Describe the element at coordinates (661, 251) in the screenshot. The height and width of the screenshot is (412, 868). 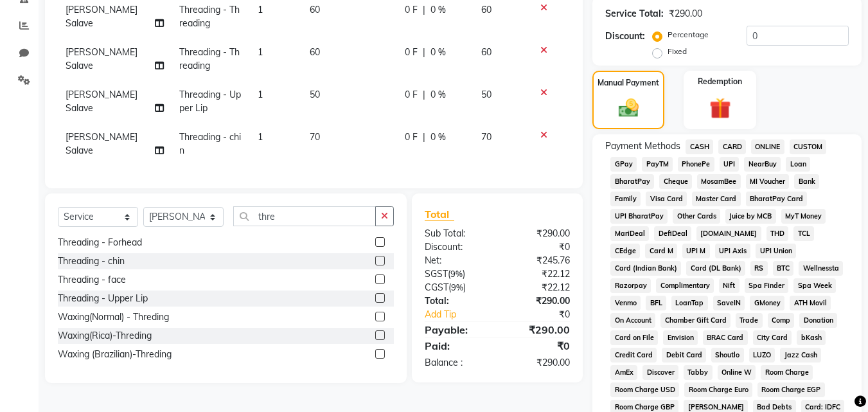
I see `span: Card M` at that location.